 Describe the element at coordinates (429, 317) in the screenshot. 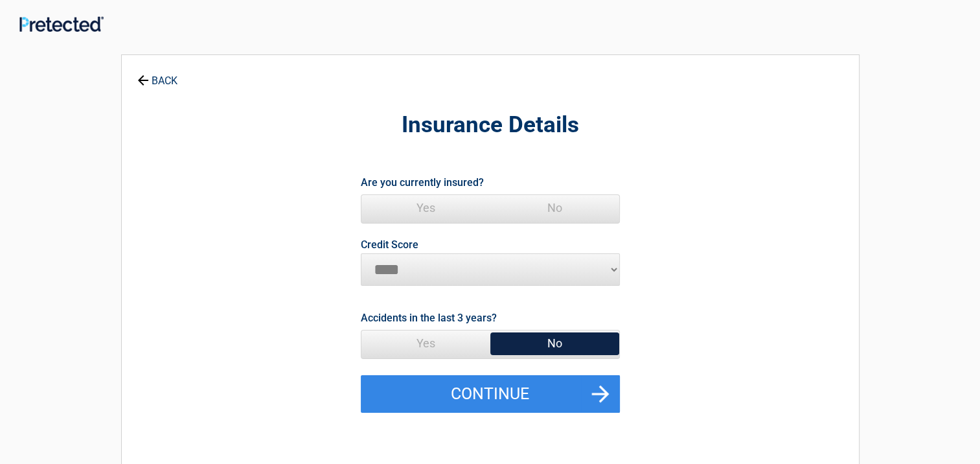

I see `label: Accidents in the last 3 years?` at that location.